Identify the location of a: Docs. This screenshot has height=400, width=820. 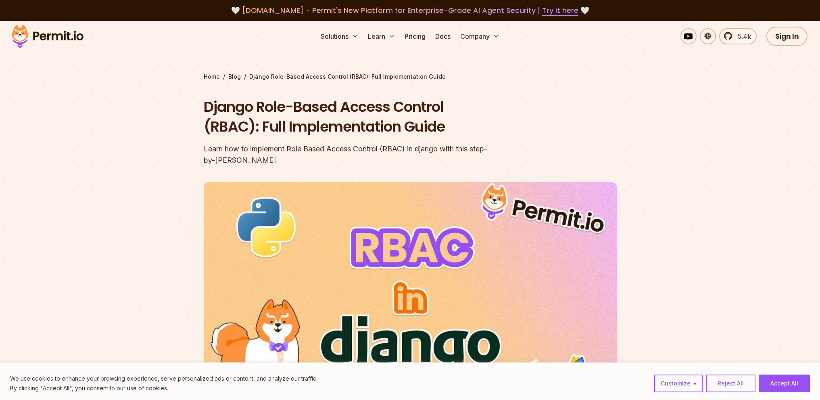
(443, 36).